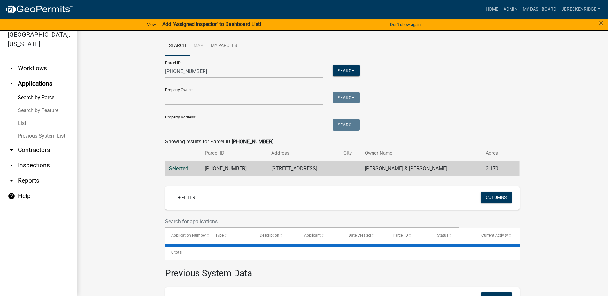 The image size is (608, 296). I want to click on input: Search for applications, so click(312, 221).